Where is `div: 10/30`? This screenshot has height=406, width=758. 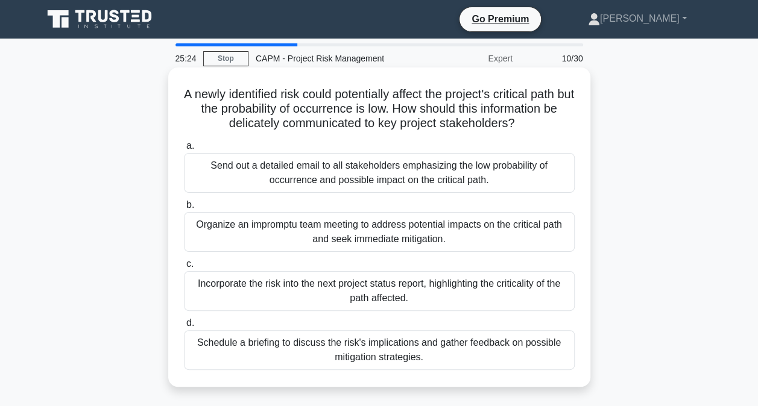 div: 10/30 is located at coordinates (555, 58).